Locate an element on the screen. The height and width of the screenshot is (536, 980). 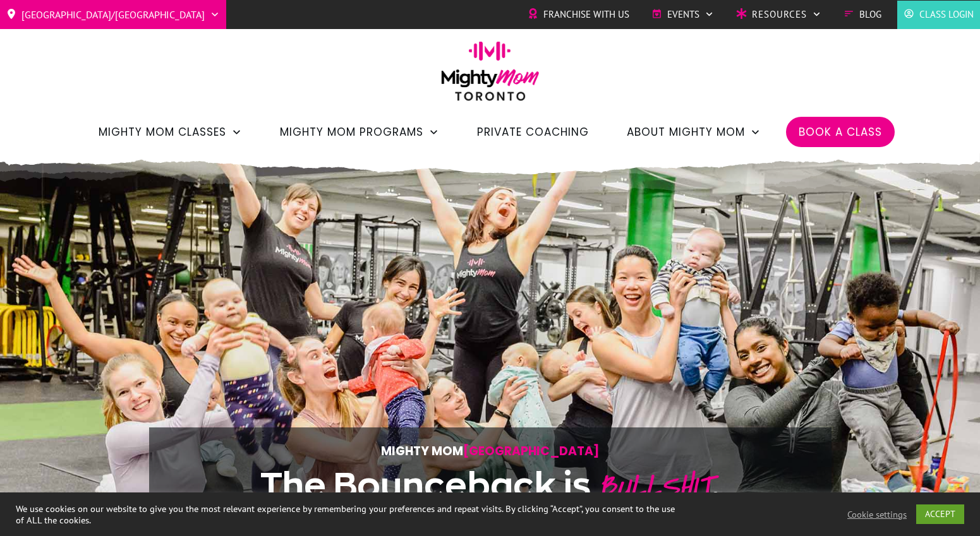
a: Mighty Mom Classes is located at coordinates (170, 132).